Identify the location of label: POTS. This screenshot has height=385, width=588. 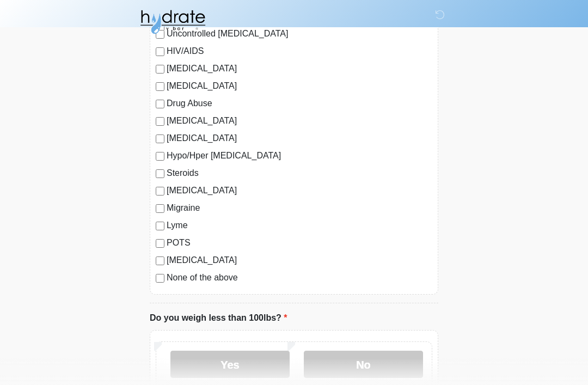
(299, 243).